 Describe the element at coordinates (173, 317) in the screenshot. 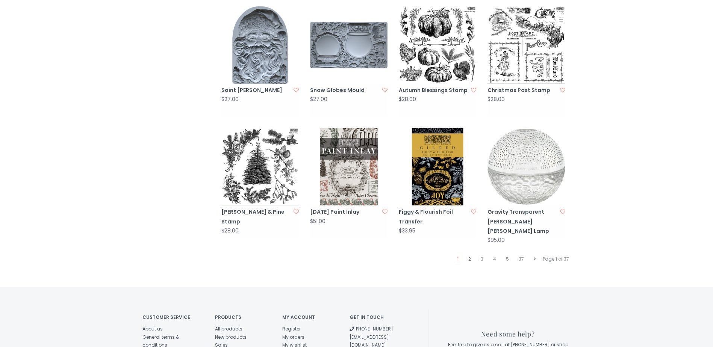

I see `h4: Customer service` at that location.